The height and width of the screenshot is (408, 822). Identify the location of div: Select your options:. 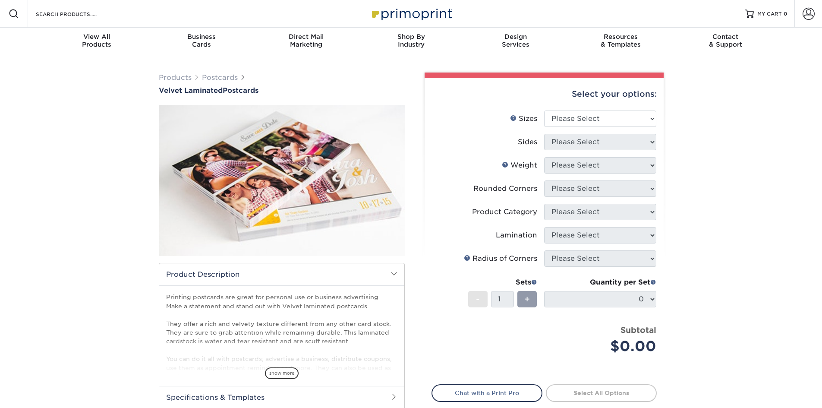
(544, 94).